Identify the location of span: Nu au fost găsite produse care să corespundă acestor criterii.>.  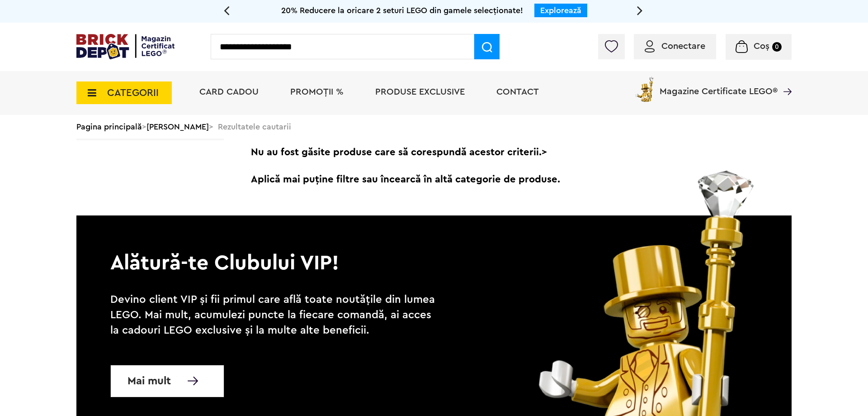
(517, 152).